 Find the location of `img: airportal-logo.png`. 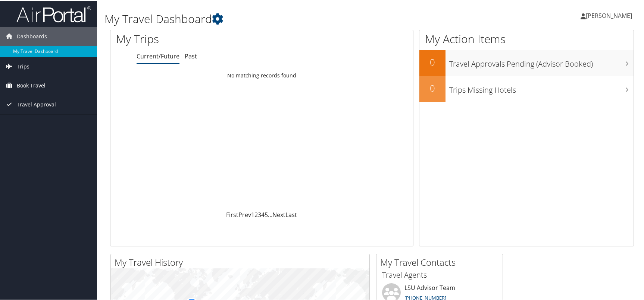

img: airportal-logo.png is located at coordinates (54, 13).